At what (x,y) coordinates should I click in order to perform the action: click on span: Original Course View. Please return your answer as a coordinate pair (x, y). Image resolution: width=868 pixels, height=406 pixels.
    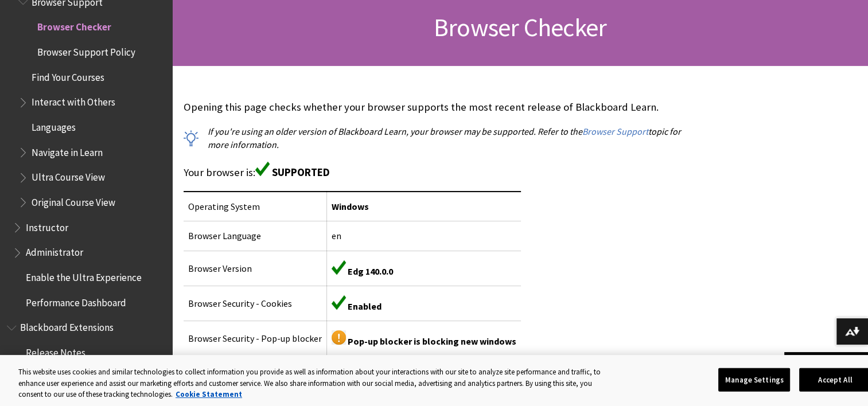
    Looking at the image, I should click on (73, 200).